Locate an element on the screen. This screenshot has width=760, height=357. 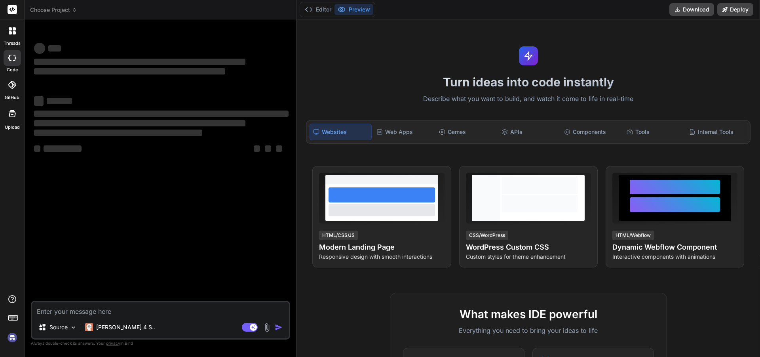
span: Choose Project is located at coordinates (53, 10).